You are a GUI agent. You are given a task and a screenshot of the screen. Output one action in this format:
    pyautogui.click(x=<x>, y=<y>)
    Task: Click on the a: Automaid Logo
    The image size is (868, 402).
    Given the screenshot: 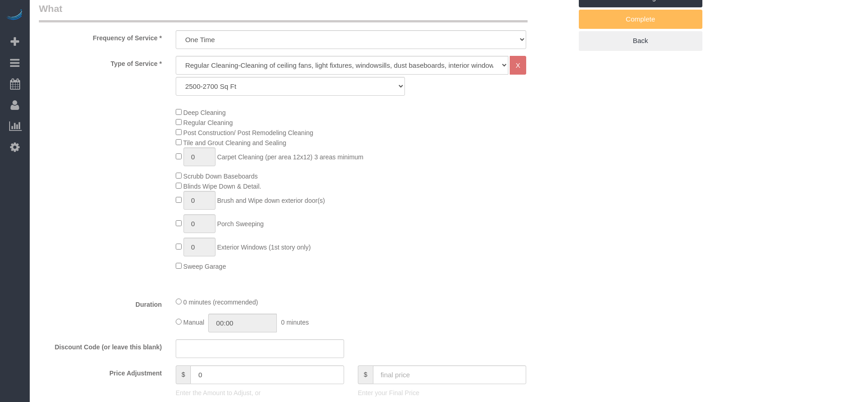 What is the action you would take?
    pyautogui.click(x=15, y=16)
    